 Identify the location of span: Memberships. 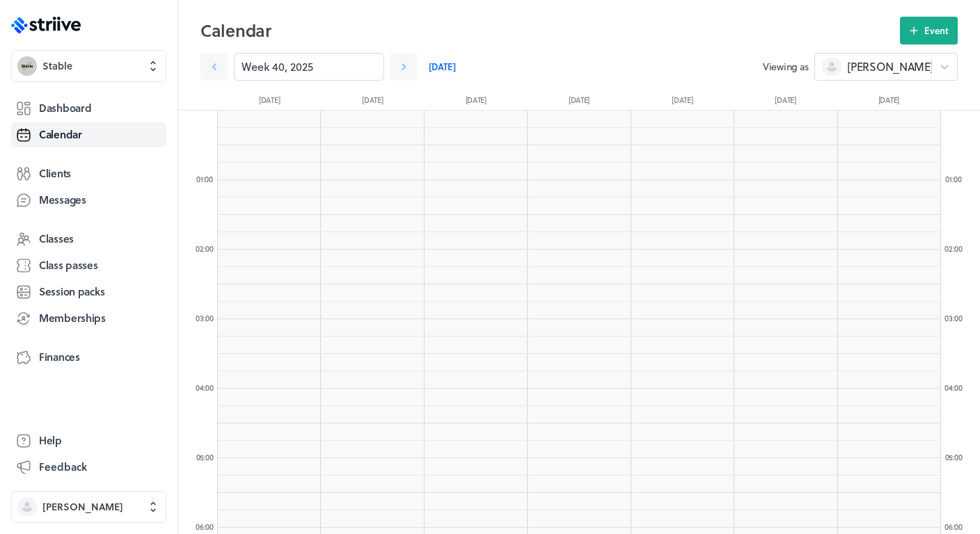
(73, 318).